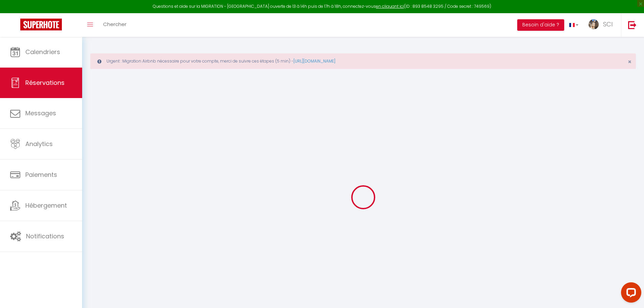 The width and height of the screenshot is (644, 308). Describe the element at coordinates (45, 236) in the screenshot. I see `span: Notifications` at that location.